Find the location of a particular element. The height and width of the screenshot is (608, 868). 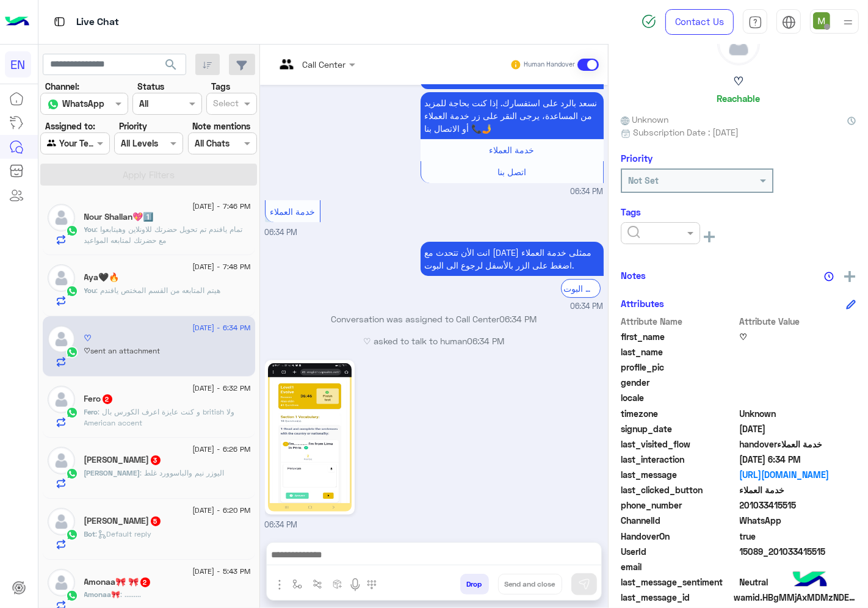

span: locale is located at coordinates (679, 397).